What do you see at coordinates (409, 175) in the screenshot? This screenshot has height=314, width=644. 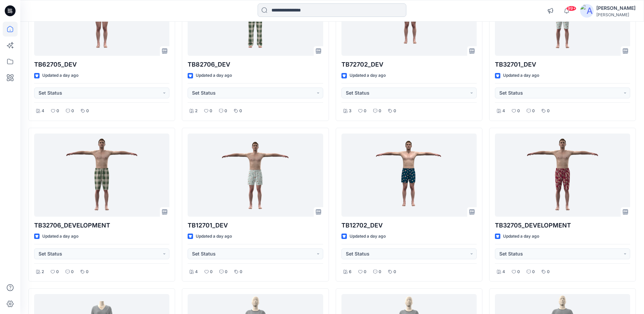 I see `a: TB12702_DEV` at bounding box center [409, 175].